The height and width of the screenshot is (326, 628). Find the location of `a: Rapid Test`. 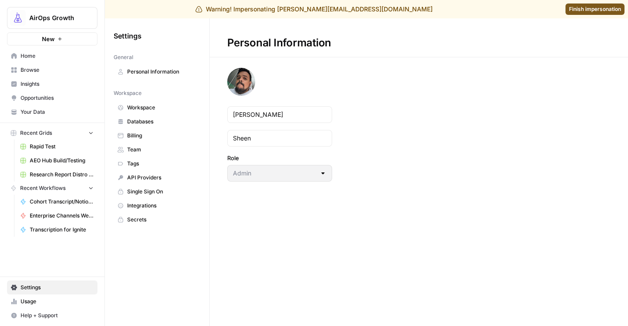

a: Rapid Test is located at coordinates (57, 146).